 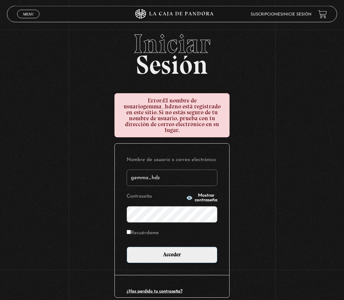 I want to click on span: Iniciar, so click(x=172, y=44).